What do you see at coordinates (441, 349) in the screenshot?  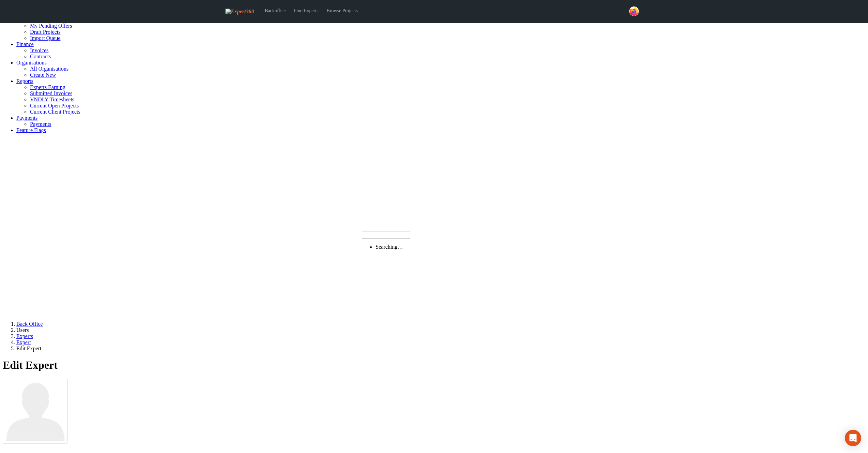 I see `li: Edit Expert` at bounding box center [441, 349].